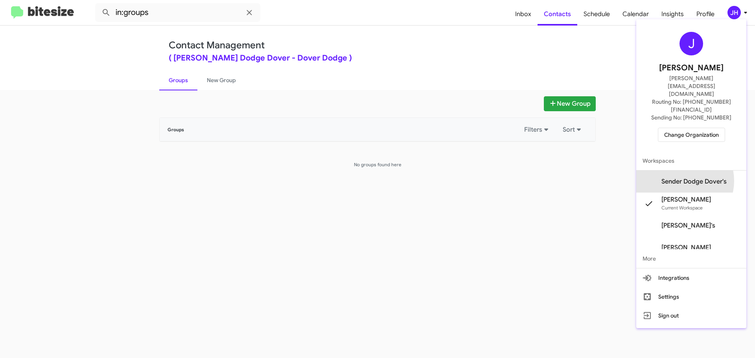 The width and height of the screenshot is (755, 358). Describe the element at coordinates (692, 135) in the screenshot. I see `button: Change Organization` at that location.